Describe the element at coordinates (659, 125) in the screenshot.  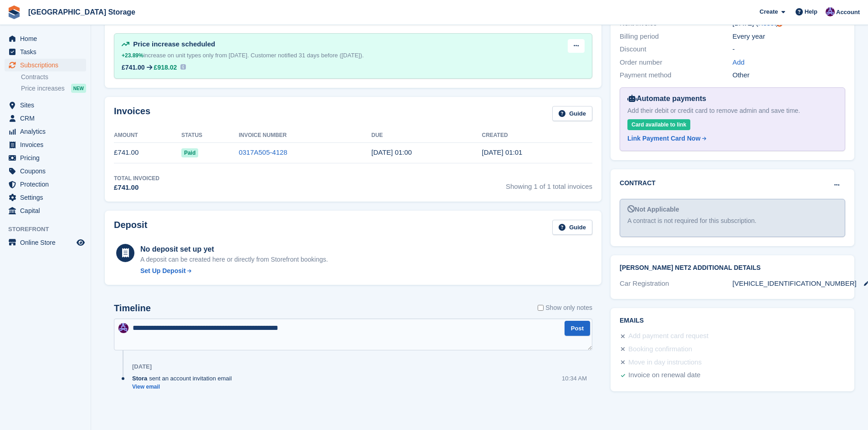
I see `div: Card available to link` at that location.